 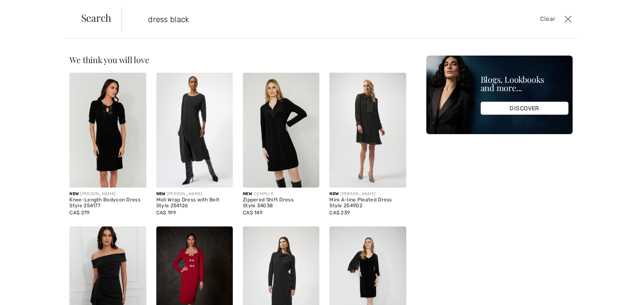 What do you see at coordinates (281, 130) in the screenshot?
I see `img: Zippered Shift Dress Style 34038. Black` at bounding box center [281, 130].